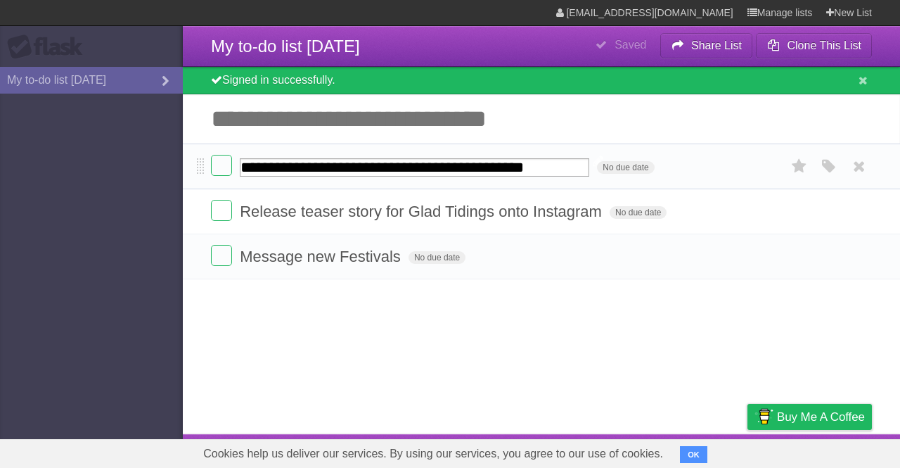 The width and height of the screenshot is (900, 468). Describe the element at coordinates (433, 454) in the screenshot. I see `span: Cookies help us deliver our services. By using our services, you agree to our use of cookies.` at that location.